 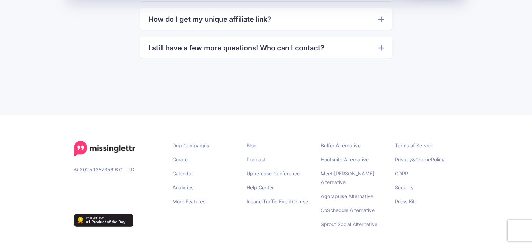 What do you see at coordinates (405, 201) in the screenshot?
I see `a: Press Kit` at bounding box center [405, 201].